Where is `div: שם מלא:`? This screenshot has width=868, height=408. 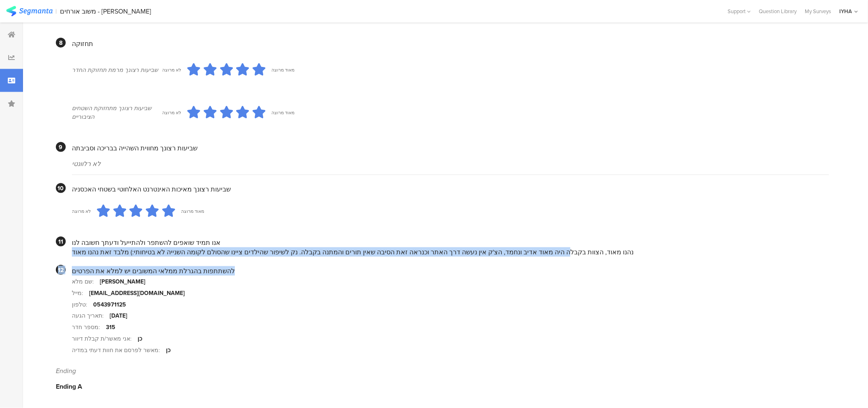
div: שם מלא: is located at coordinates (86, 282).